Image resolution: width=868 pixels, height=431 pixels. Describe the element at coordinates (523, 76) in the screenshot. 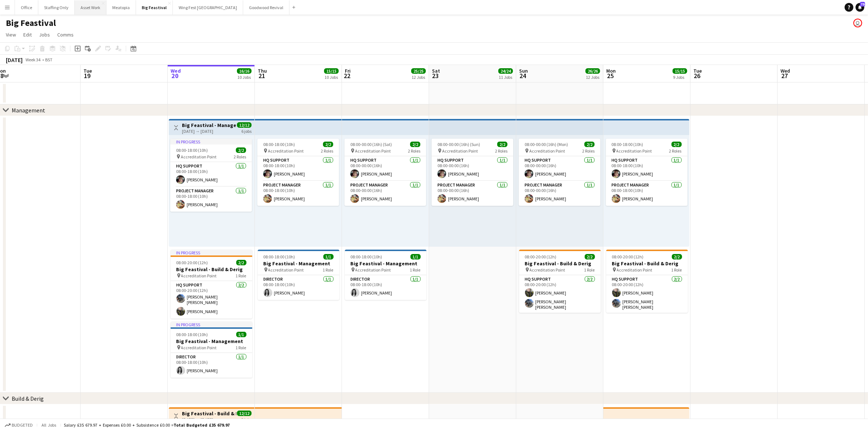

I see `span: 24` at that location.